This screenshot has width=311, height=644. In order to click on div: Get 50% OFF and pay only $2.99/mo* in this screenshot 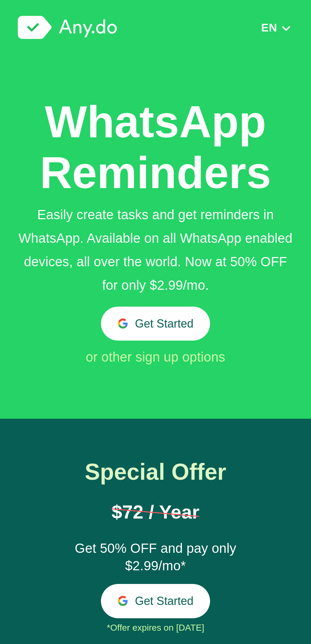, I will do `click(156, 557)`.